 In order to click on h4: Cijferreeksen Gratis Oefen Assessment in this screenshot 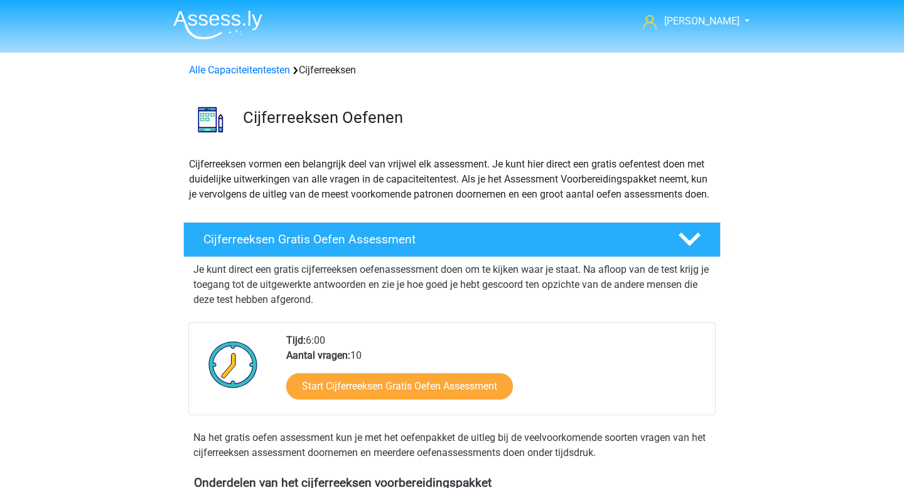, I will do `click(431, 239)`.